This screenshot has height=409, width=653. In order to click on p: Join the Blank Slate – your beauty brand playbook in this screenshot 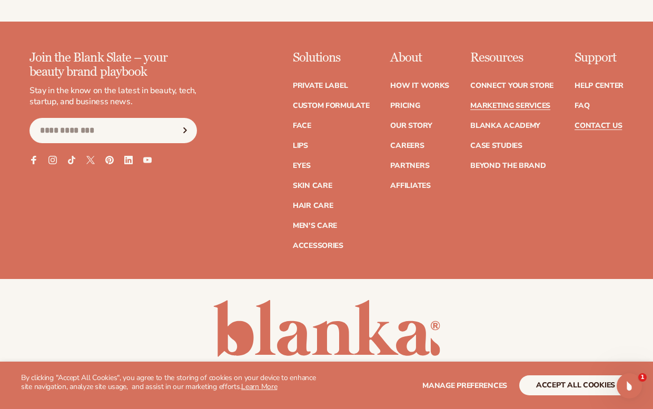, I will do `click(113, 65)`.